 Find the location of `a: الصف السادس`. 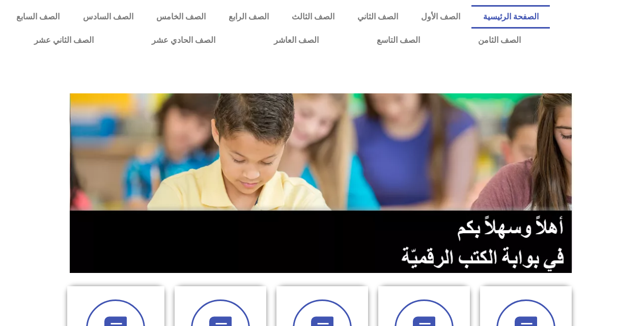

a: الصف السادس is located at coordinates (108, 17).